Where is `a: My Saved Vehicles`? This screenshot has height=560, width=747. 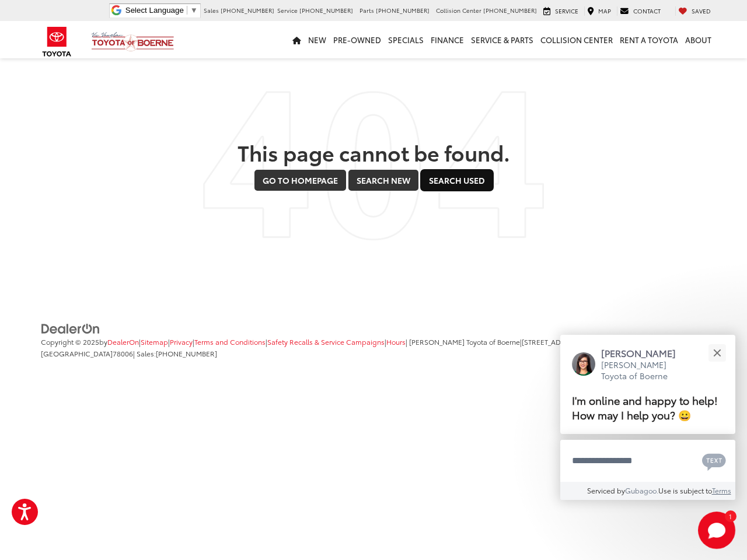
a: My Saved Vehicles is located at coordinates (695, 11).